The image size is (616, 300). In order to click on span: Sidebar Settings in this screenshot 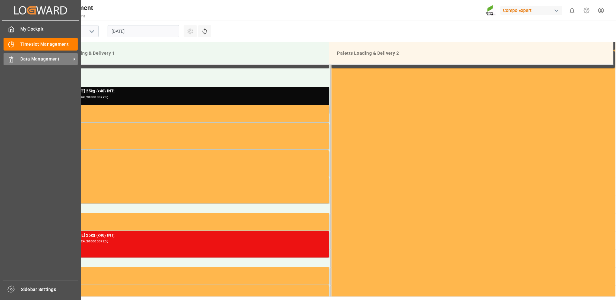, I will do `click(50, 290)`.